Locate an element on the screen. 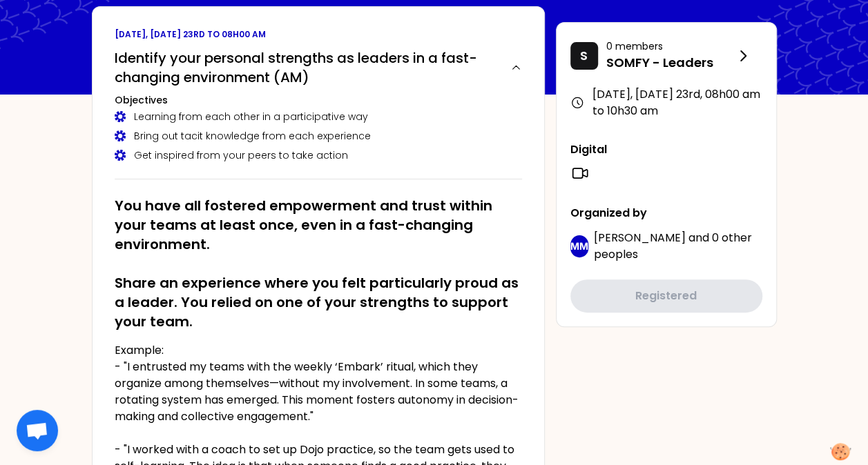 The image size is (868, 465). p: SOMFY - Leaders is located at coordinates (671, 63).